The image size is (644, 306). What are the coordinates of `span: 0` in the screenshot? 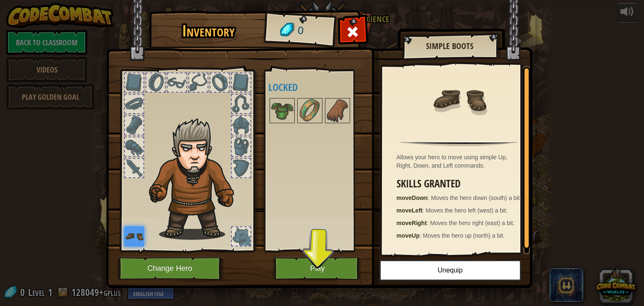 It's located at (300, 30).